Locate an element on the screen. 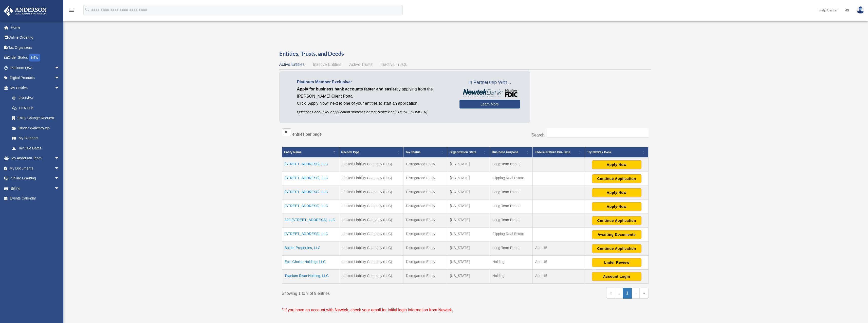 The width and height of the screenshot is (868, 323). label: Search: is located at coordinates (539, 135).